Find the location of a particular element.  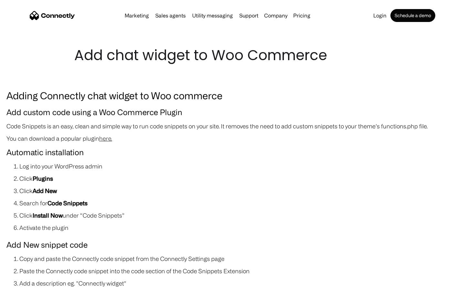

aside: Language selected: English is located at coordinates (23, 284).